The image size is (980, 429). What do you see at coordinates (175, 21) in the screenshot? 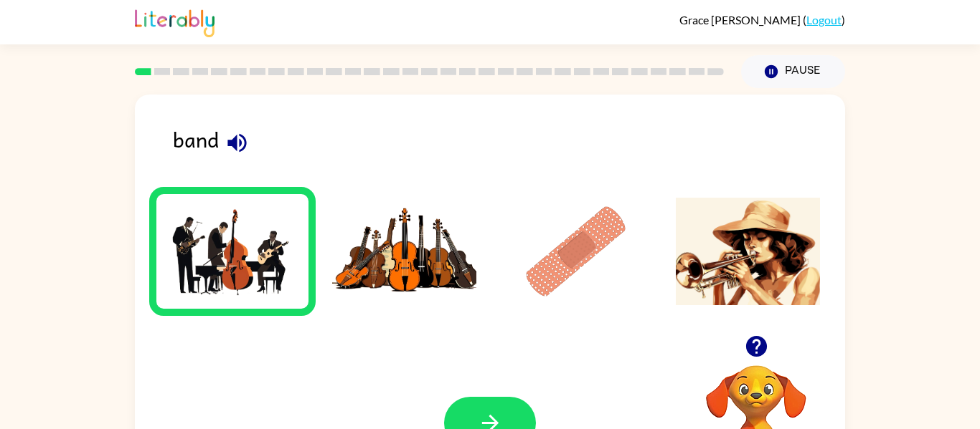
I see `img: Literably` at bounding box center [175, 21].